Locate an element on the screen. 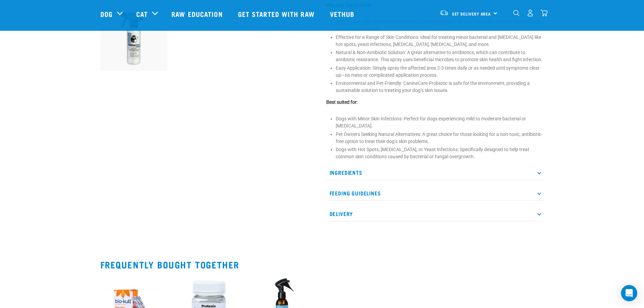 Image resolution: width=644 pixels, height=308 pixels. p: Ingredients is located at coordinates (435, 172).